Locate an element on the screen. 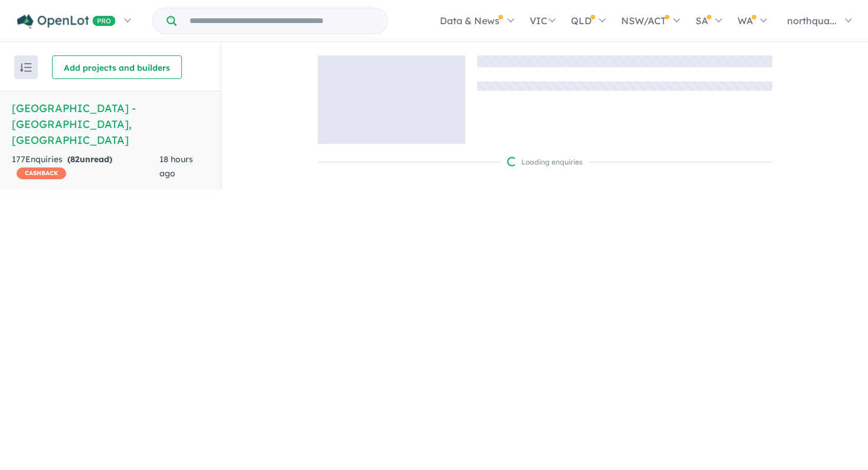 The image size is (868, 470). div: 177 Enquir ies is located at coordinates (86, 167).